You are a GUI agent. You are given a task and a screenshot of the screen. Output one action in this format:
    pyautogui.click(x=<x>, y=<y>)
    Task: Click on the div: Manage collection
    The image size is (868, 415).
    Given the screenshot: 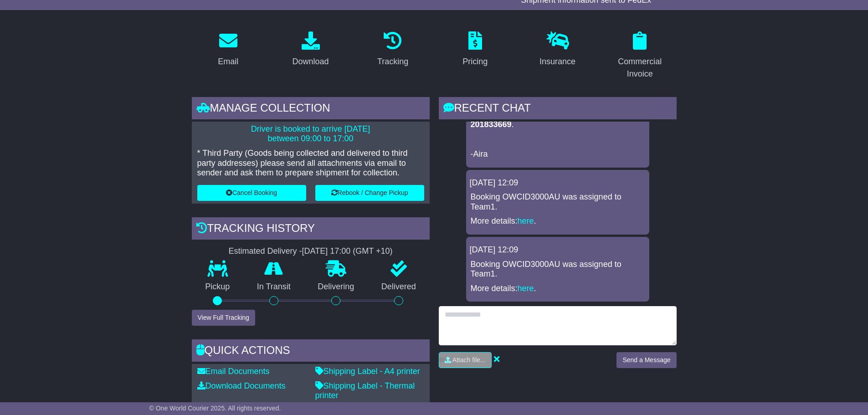 What is the action you would take?
    pyautogui.click(x=311, y=109)
    